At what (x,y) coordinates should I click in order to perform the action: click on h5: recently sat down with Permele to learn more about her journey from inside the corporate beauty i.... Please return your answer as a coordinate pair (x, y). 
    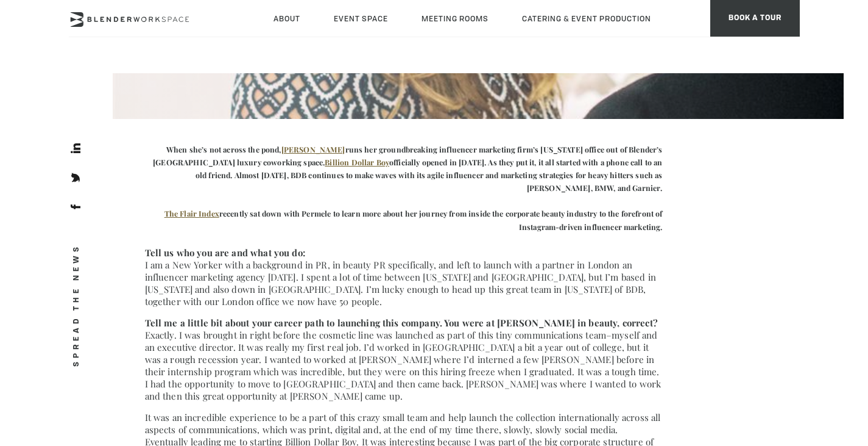
    Looking at the image, I should click on (404, 220).